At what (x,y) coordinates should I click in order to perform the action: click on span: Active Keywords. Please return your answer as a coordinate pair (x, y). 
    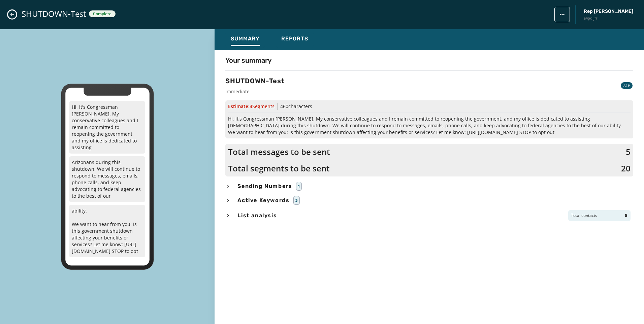
    Looking at the image, I should click on (263, 200).